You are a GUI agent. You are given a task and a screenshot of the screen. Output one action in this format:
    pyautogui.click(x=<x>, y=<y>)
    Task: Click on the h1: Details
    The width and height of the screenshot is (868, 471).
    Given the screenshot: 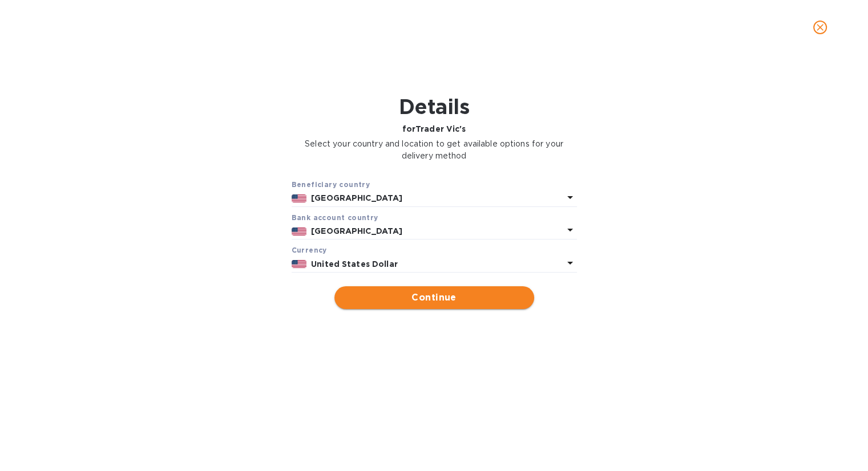 What is the action you would take?
    pyautogui.click(x=434, y=107)
    